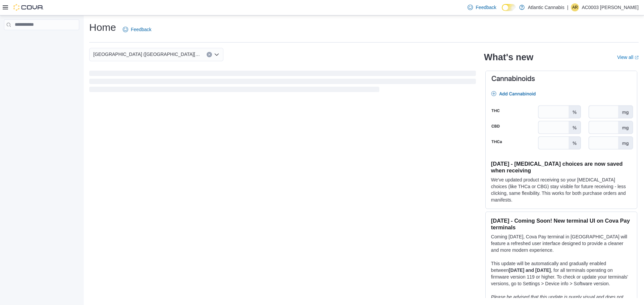  Describe the element at coordinates (209, 55) in the screenshot. I see `button: Clear input` at that location.